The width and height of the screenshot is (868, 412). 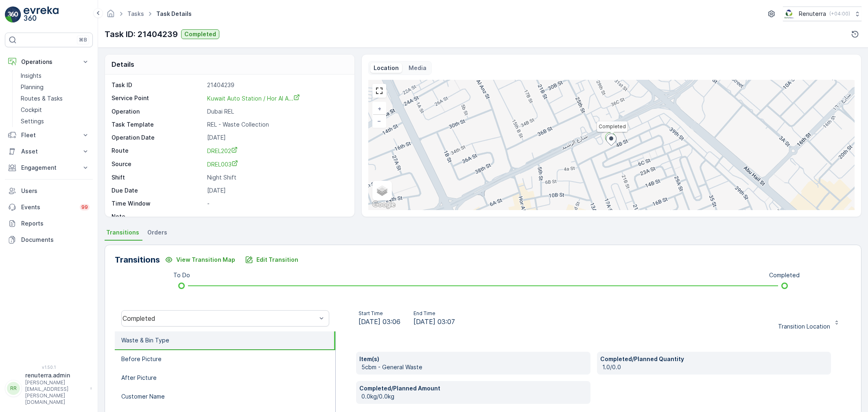 What do you see at coordinates (49, 62) in the screenshot?
I see `p: Operations` at bounding box center [49, 62].